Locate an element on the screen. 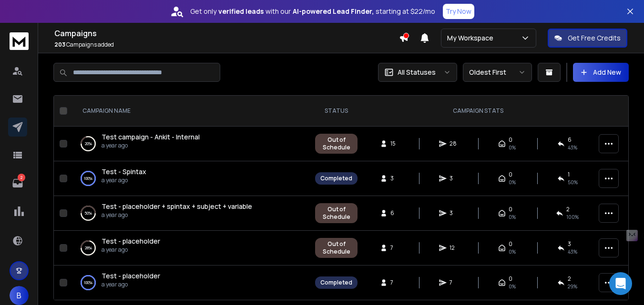 The width and height of the screenshot is (644, 305). td: 28%Test - placeholdera year ago is located at coordinates (191, 248).